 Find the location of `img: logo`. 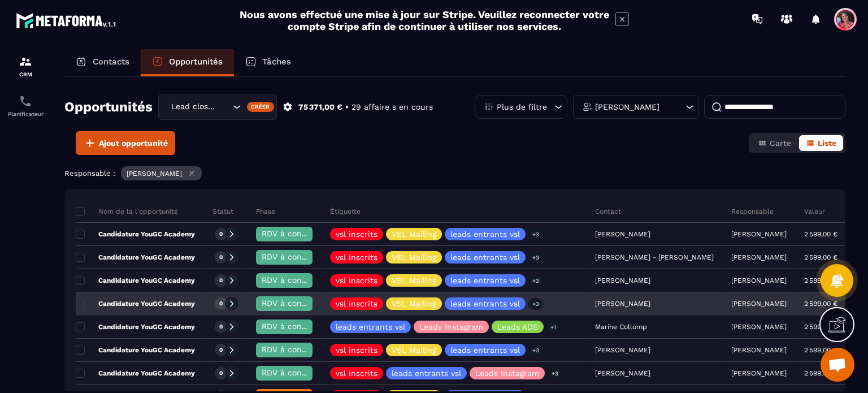

img: logo is located at coordinates (67, 21).